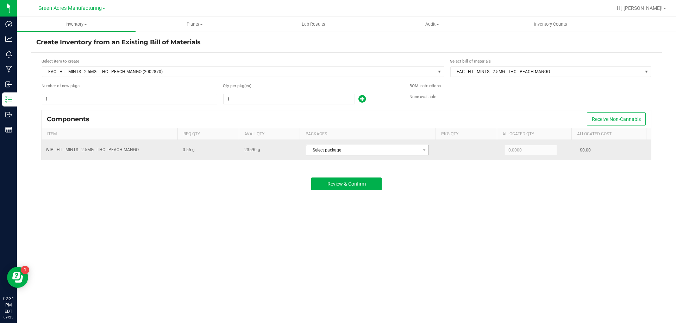 The width and height of the screenshot is (676, 323). What do you see at coordinates (9, 84) in the screenshot?
I see `inline-svg: Inbound` at bounding box center [9, 84].